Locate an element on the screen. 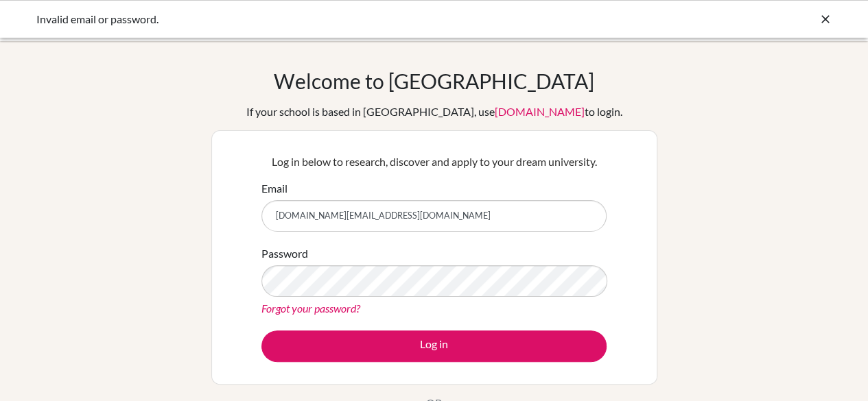  label: Email is located at coordinates (274, 189).